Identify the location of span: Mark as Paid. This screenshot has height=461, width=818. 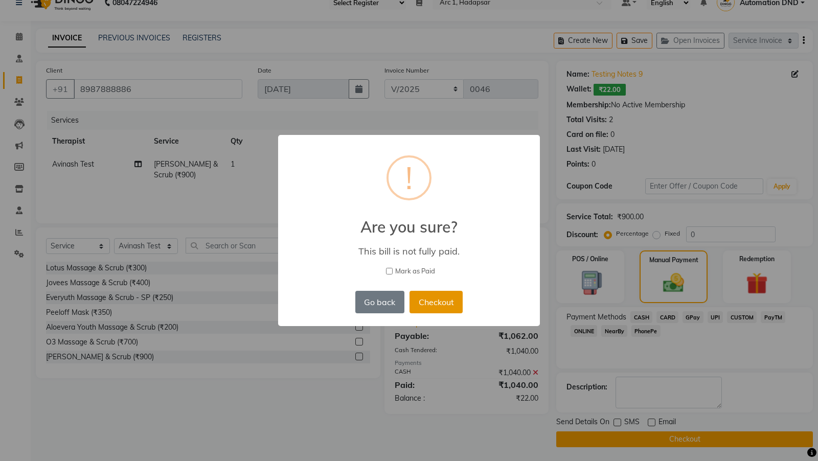
(415, 272).